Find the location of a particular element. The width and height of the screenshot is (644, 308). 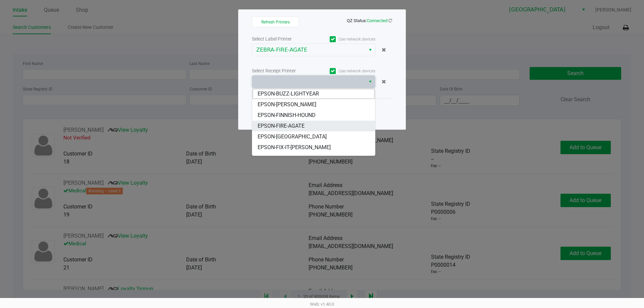

button: Refresh Printers is located at coordinates (275, 22).